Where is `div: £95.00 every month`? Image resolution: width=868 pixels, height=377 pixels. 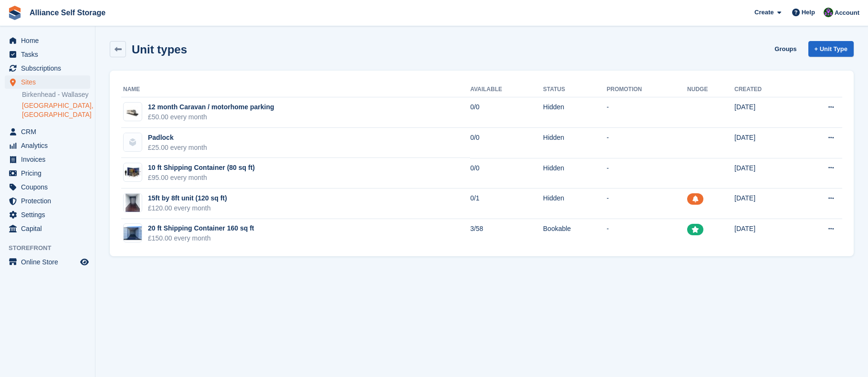 div: £95.00 every month is located at coordinates (202, 177).